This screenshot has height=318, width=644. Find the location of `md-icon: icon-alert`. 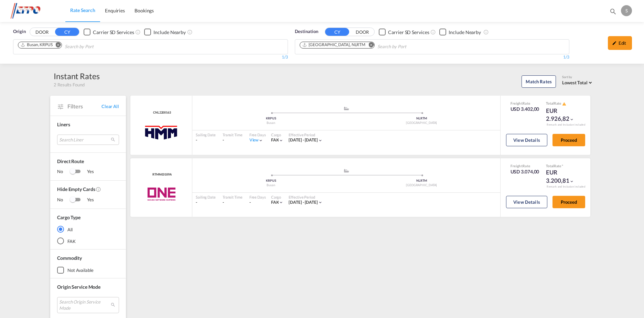

md-icon: icon-alert is located at coordinates (564, 104).